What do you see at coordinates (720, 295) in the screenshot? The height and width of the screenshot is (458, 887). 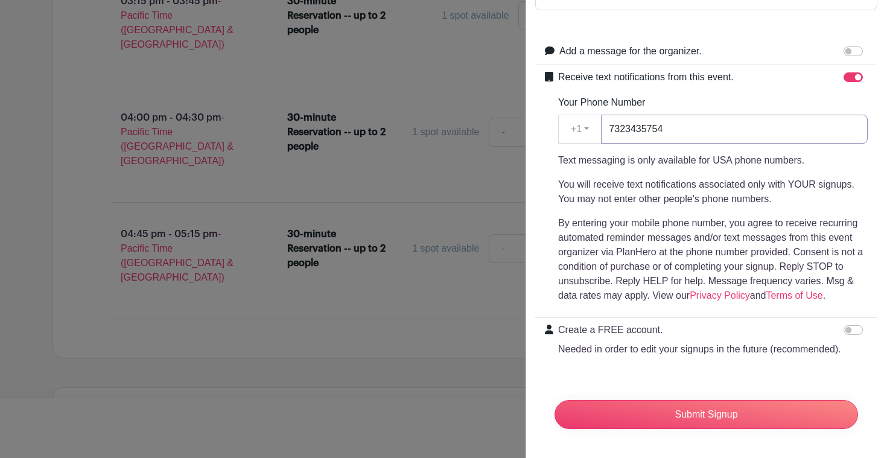 I see `a: Privacy Policy` at bounding box center [720, 295].